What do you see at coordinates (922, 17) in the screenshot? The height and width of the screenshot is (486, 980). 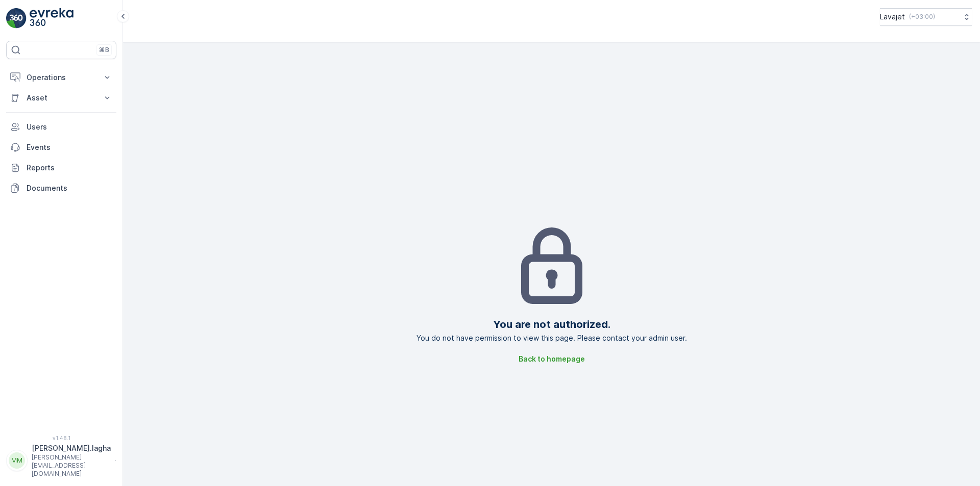 I see `p: ( +03:00 )` at bounding box center [922, 17].